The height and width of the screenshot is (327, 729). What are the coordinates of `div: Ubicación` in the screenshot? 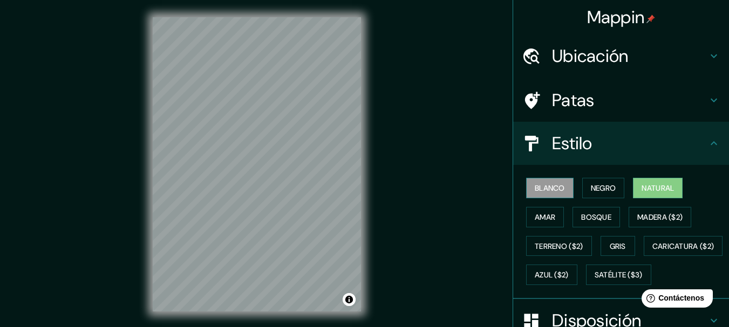 It's located at (621, 56).